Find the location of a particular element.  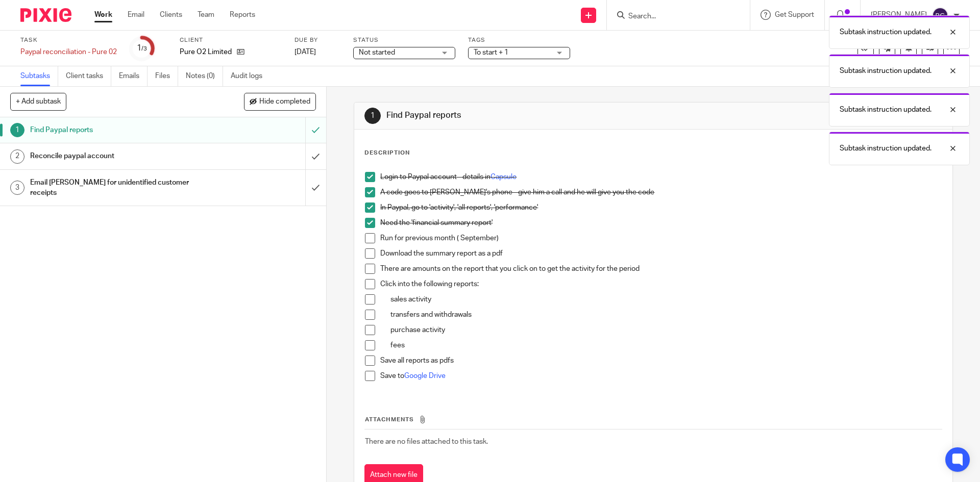

p: Pure O2 Limited is located at coordinates (206, 52).